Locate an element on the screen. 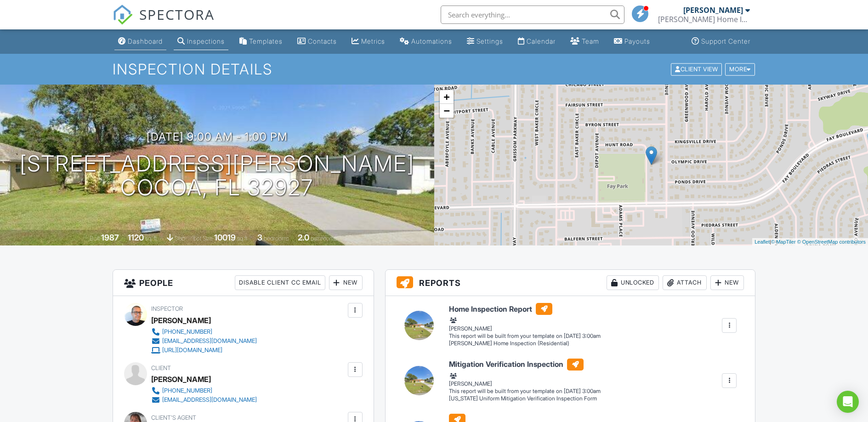  a: Payouts is located at coordinates (632, 41).